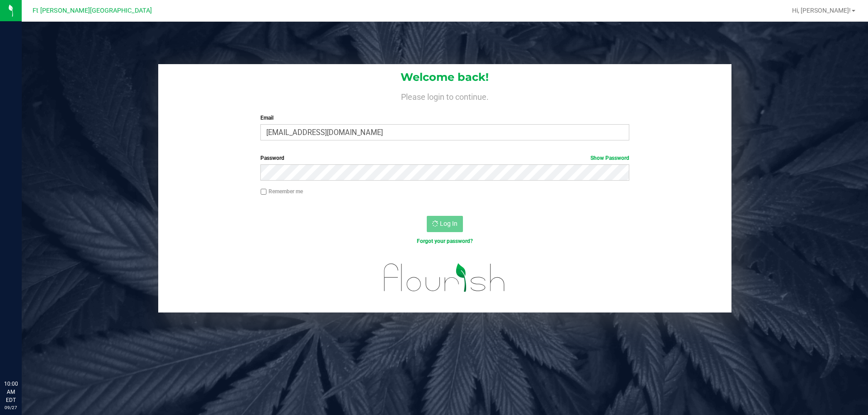 The width and height of the screenshot is (868, 415). What do you see at coordinates (445, 241) in the screenshot?
I see `a: Forgot your password?` at bounding box center [445, 241].